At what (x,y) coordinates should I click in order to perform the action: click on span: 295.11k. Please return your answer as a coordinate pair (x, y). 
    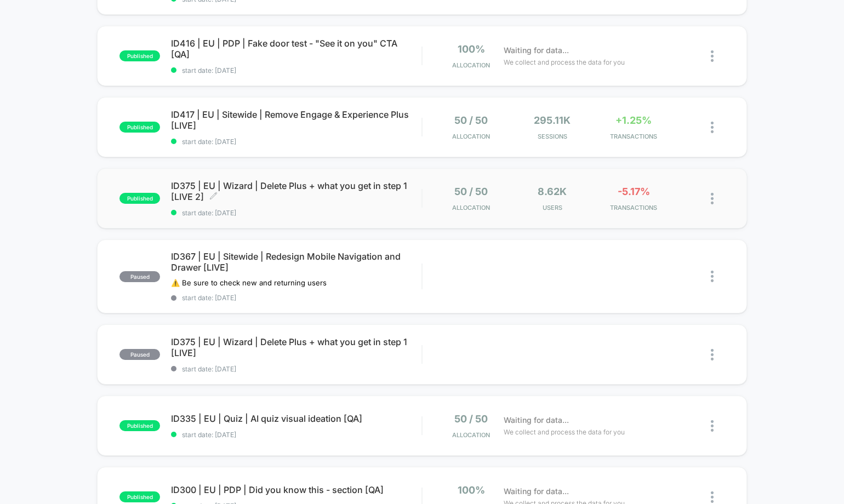
    Looking at the image, I should click on (551, 120).